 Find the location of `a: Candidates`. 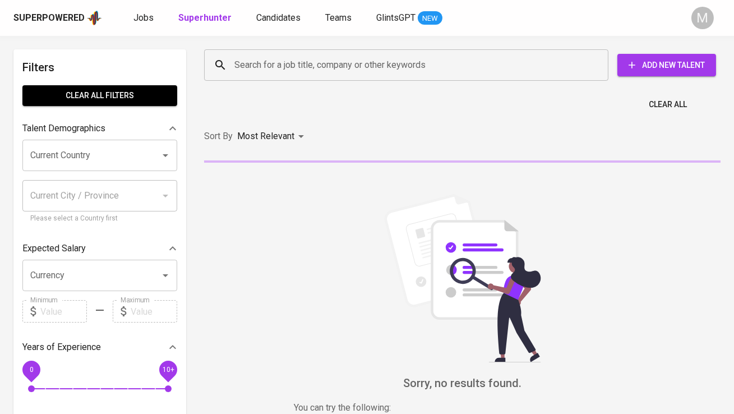

a: Candidates is located at coordinates (279, 18).